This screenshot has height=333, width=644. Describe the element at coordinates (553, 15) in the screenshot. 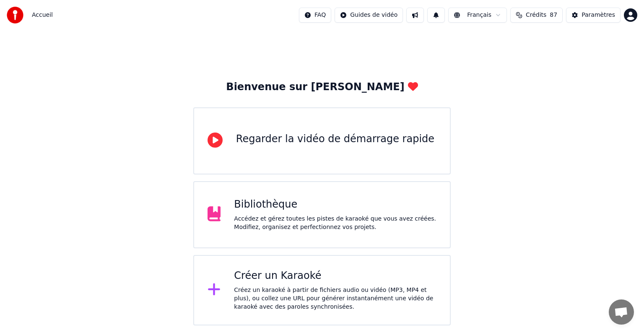

I see `span: 87` at that location.